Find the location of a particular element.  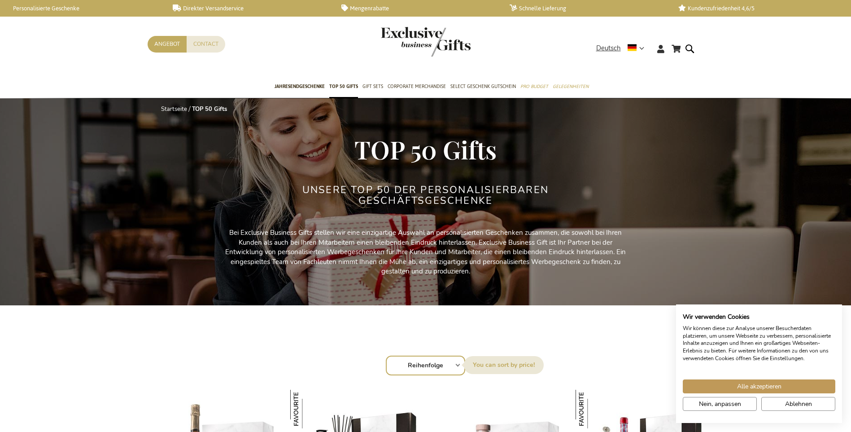

img: Das Ultimative Personalisierte Negroni Cocktail Set is located at coordinates (595, 409).